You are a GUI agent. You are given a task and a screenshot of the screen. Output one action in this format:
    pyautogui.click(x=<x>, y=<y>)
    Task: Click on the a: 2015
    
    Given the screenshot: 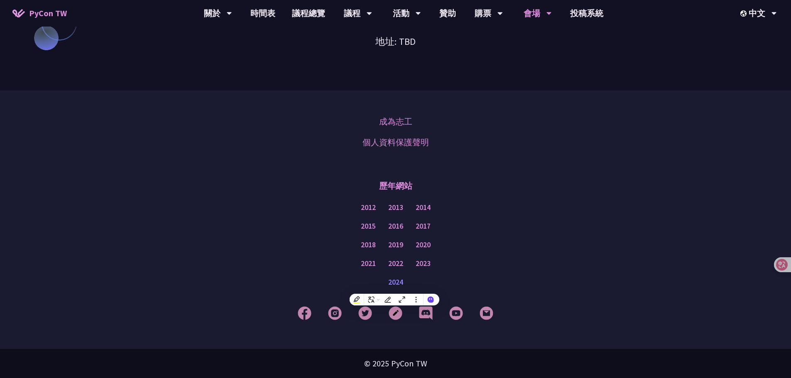 What is the action you would take?
    pyautogui.click(x=368, y=226)
    